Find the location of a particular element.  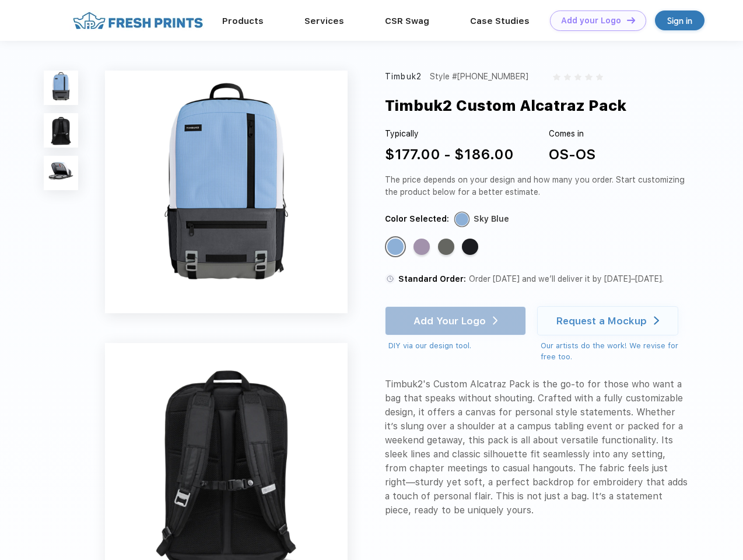

img: white arrow is located at coordinates (656, 320).